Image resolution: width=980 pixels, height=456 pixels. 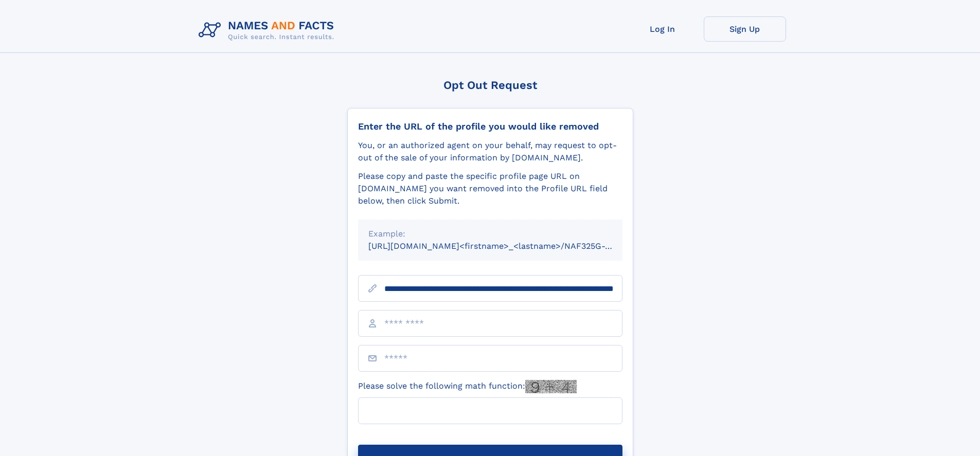 I want to click on div: Example:, so click(x=490, y=234).